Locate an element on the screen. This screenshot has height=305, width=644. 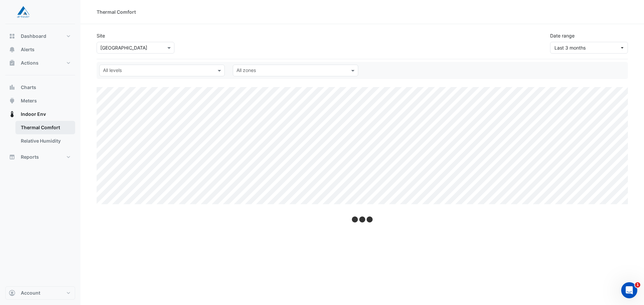
button: Alerts is located at coordinates (40, 50).